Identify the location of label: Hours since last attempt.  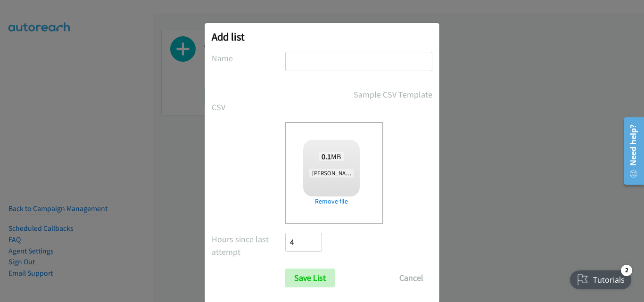
(248, 246).